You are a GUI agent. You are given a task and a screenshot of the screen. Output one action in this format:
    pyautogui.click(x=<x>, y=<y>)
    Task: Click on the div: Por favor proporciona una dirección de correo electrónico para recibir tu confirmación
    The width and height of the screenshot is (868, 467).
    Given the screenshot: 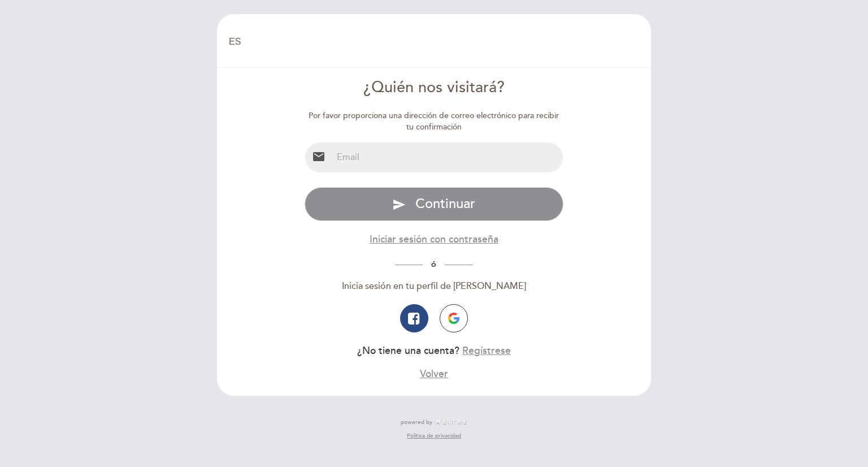 What is the action you would take?
    pyautogui.click(x=434, y=122)
    